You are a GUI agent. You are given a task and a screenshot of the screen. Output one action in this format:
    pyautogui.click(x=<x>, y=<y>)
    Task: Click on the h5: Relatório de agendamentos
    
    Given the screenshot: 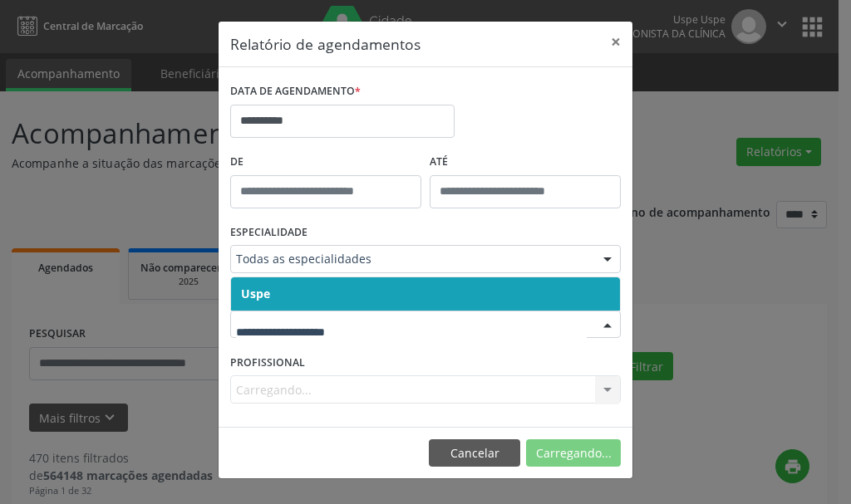 What is the action you would take?
    pyautogui.click(x=325, y=44)
    